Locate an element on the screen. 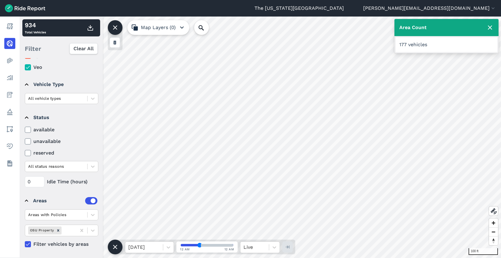 This screenshot has height=258, width=501. div: 934 is located at coordinates (35, 25).